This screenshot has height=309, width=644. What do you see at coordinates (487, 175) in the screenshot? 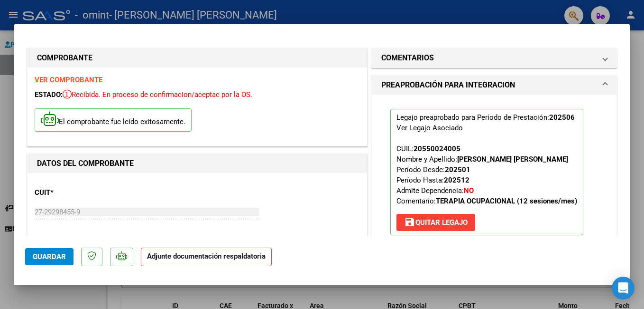
I see `span: CUIL: Nombre y Apellido: Período Desde: Período Hasta: Admite Dependencia:` at bounding box center [487, 175].